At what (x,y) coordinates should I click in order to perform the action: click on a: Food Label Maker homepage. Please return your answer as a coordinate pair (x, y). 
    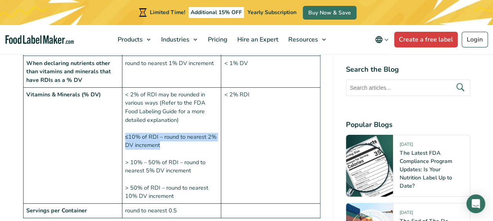
    Looking at the image, I should click on (40, 40).